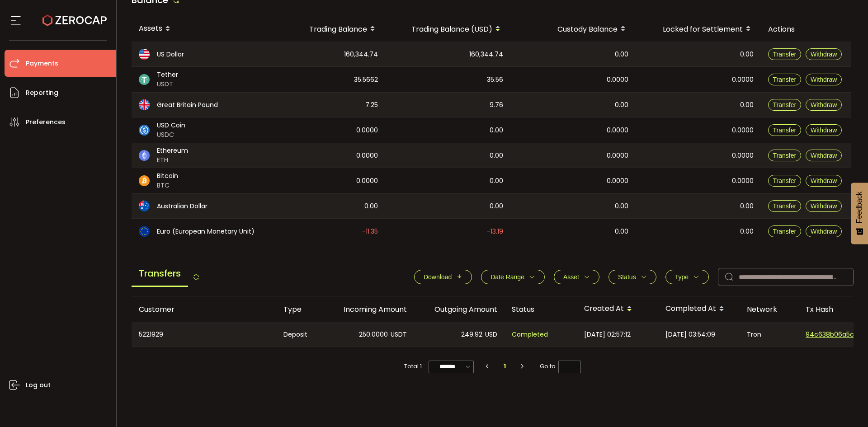 This screenshot has height=427, width=868. I want to click on div: Trading Balance, so click(328, 29).